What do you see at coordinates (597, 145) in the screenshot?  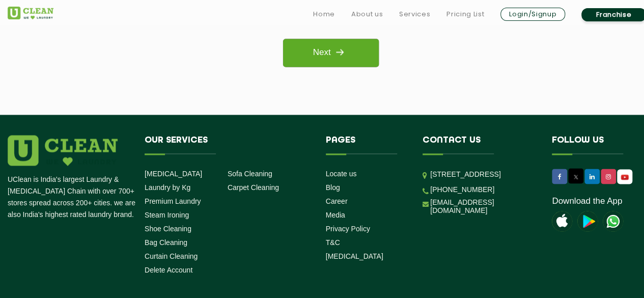 I see `h4: Follow us` at bounding box center [597, 145].